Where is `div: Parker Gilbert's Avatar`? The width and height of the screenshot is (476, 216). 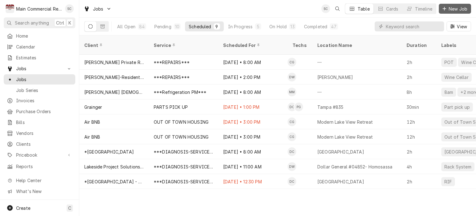
div: Parker Gilbert's Avatar is located at coordinates (299, 107).